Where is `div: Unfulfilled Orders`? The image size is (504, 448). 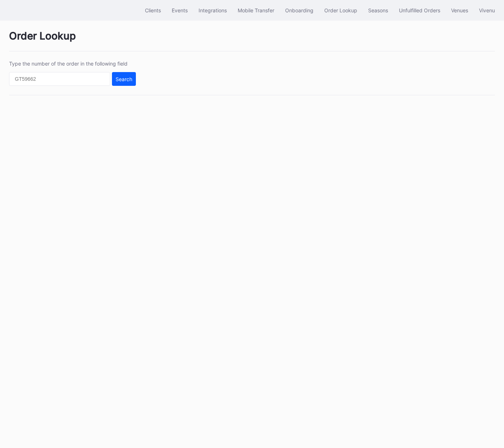
div: Unfulfilled Orders is located at coordinates (420, 10).